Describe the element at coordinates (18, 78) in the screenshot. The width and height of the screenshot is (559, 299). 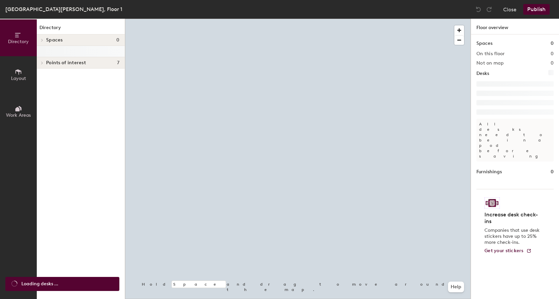
I see `span: Layout` at that location.